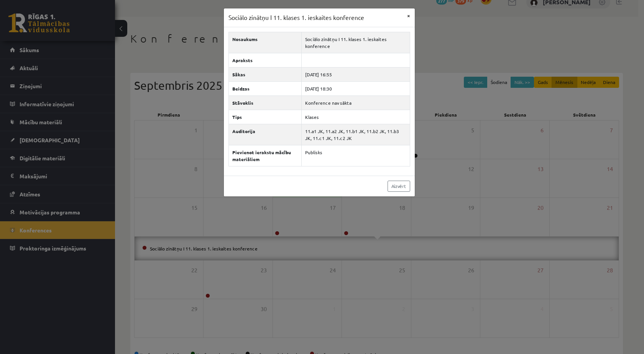 This screenshot has width=644, height=354. Describe the element at coordinates (265, 89) in the screenshot. I see `th: Beidzas` at that location.